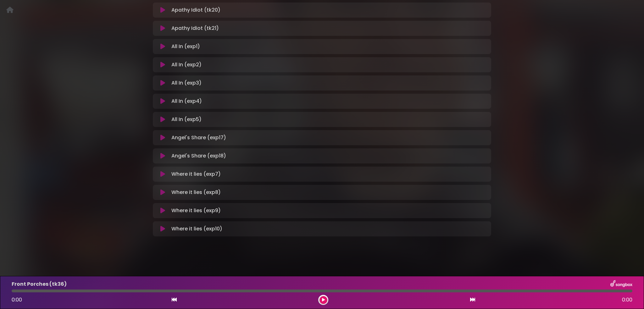 The image size is (644, 309). What do you see at coordinates (195, 28) in the screenshot?
I see `p: Apathy Idiot (tk21)` at bounding box center [195, 28].